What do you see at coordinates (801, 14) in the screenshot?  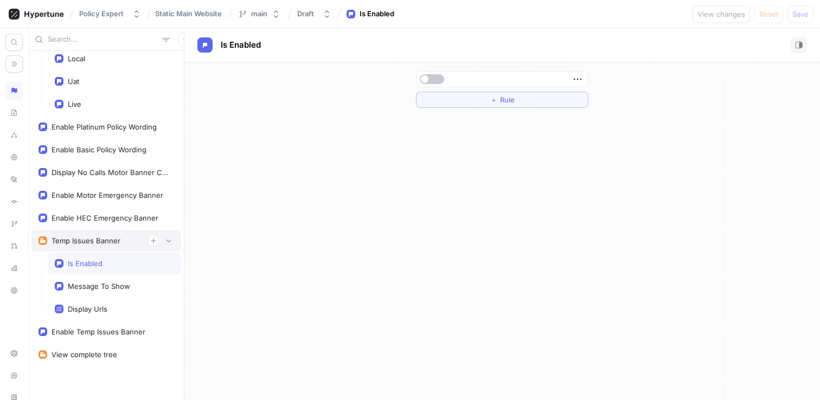 I see `span: Save` at bounding box center [801, 14].